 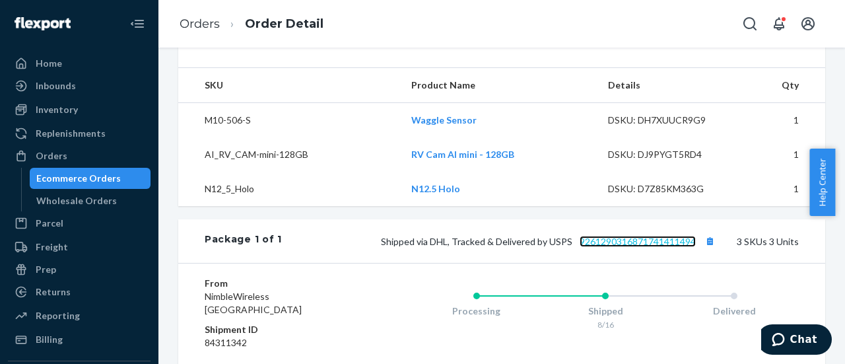 I want to click on div: Wholesale Orders, so click(x=77, y=201).